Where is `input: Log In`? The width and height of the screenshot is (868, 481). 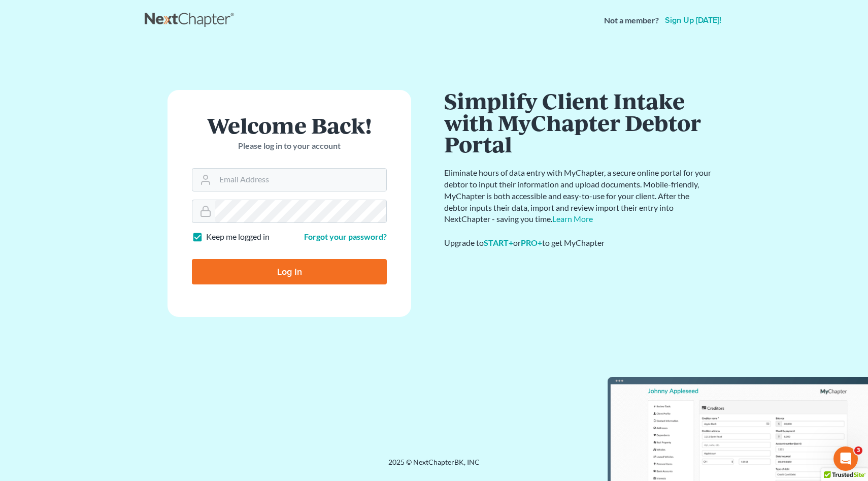 input: Log In is located at coordinates (290, 272).